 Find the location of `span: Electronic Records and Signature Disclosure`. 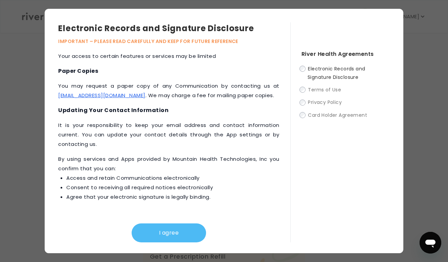

span: Electronic Records and Signature Disclosure is located at coordinates (336, 73).